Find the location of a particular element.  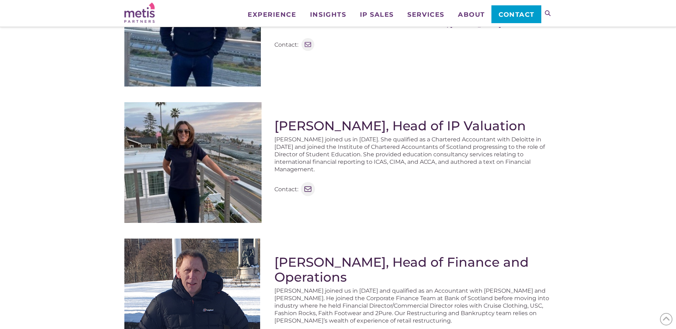

span: About is located at coordinates (471, 15).